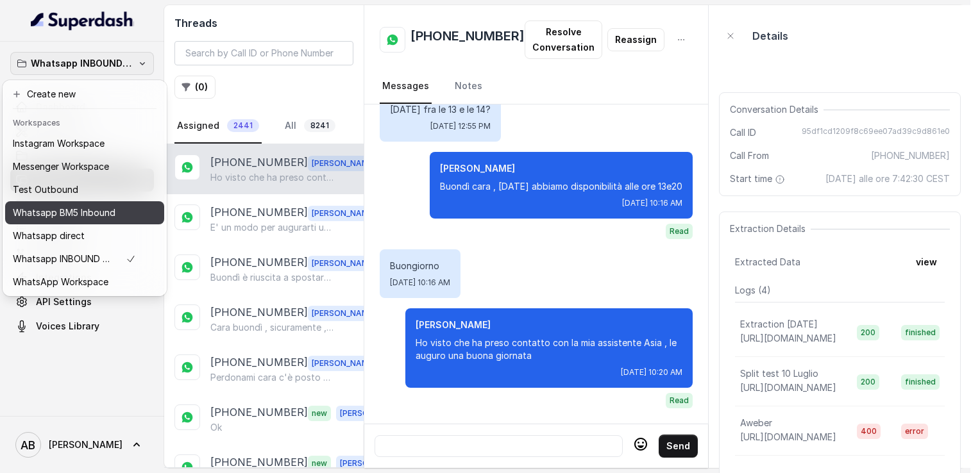 This screenshot has width=980, height=473. Describe the element at coordinates (45, 189) in the screenshot. I see `p: Test Outbound` at that location.